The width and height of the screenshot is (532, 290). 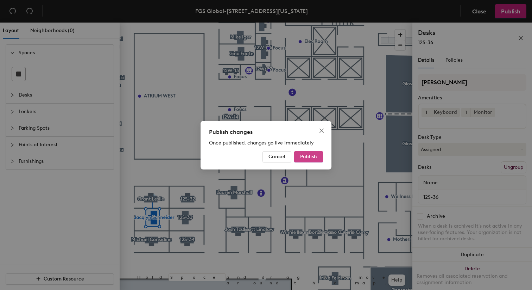 I want to click on span: close, so click(x=322, y=131).